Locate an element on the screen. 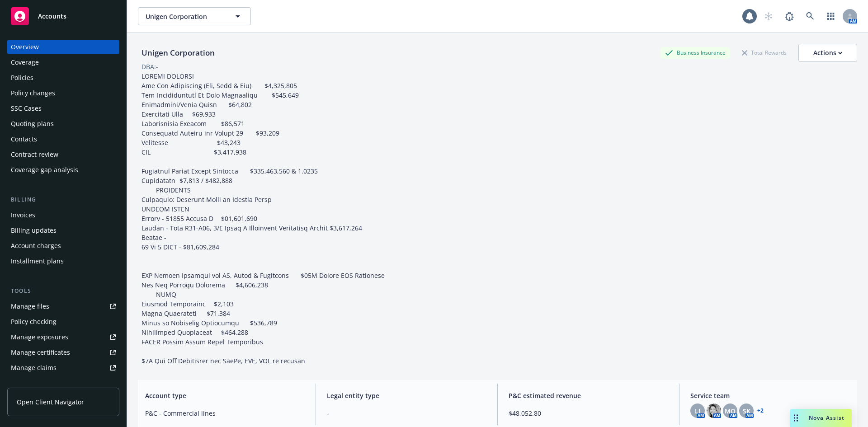 This screenshot has width=868, height=427. div: Invoices is located at coordinates (23, 215).